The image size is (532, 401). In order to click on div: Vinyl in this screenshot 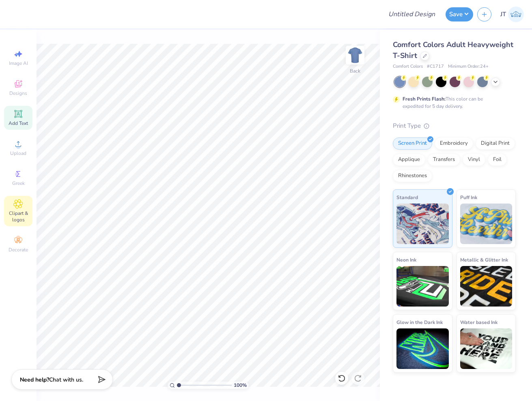, I will do `click(474, 160)`.